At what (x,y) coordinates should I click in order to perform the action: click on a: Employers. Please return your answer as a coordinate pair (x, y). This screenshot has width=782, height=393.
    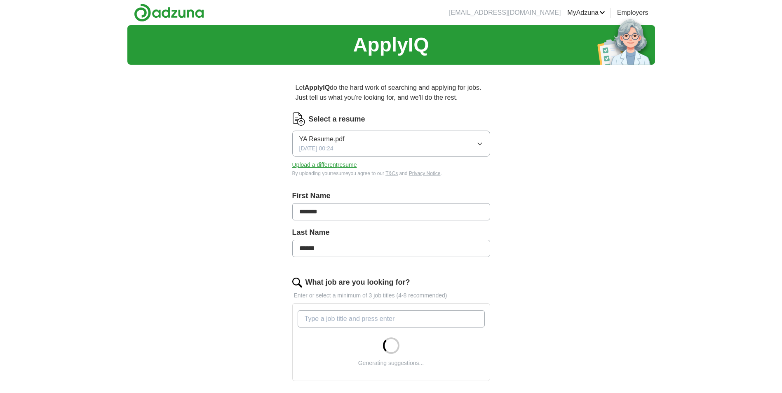
    Looking at the image, I should click on (633, 13).